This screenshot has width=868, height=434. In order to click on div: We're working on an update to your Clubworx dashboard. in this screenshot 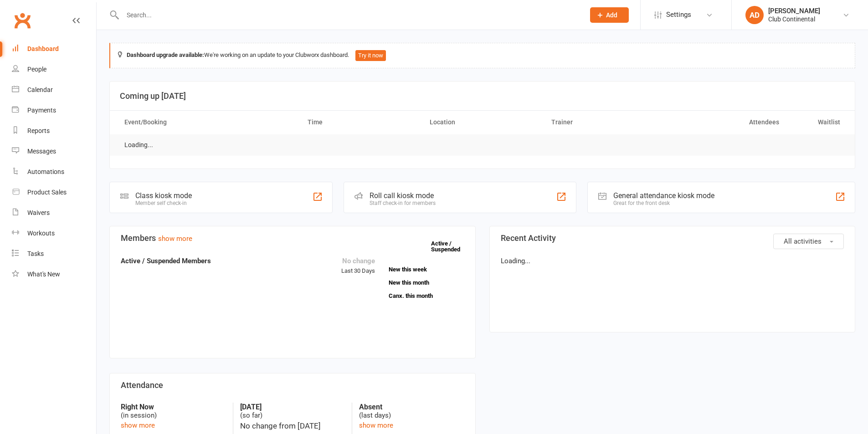, I will do `click(482, 55)`.